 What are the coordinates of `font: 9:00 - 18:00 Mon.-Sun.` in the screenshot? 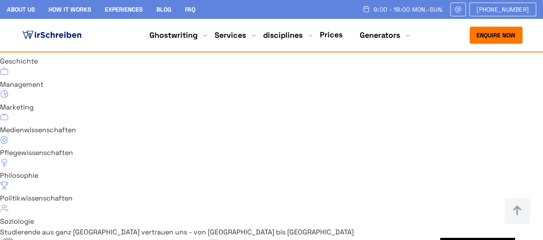 It's located at (409, 9).